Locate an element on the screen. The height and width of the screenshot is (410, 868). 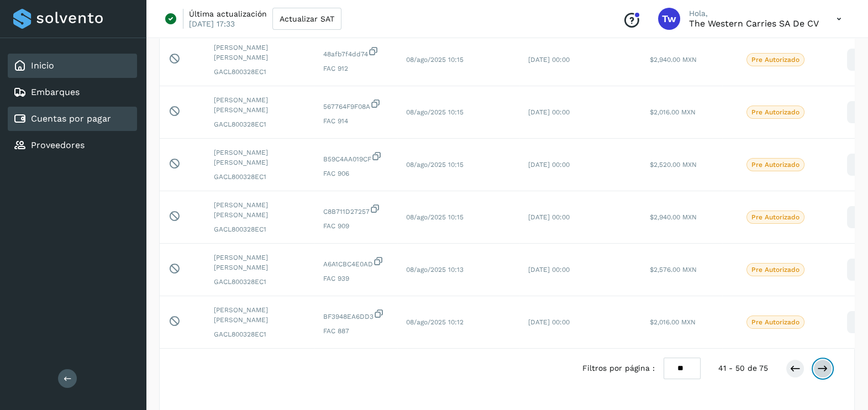
span: FAC 906 is located at coordinates (356, 173).